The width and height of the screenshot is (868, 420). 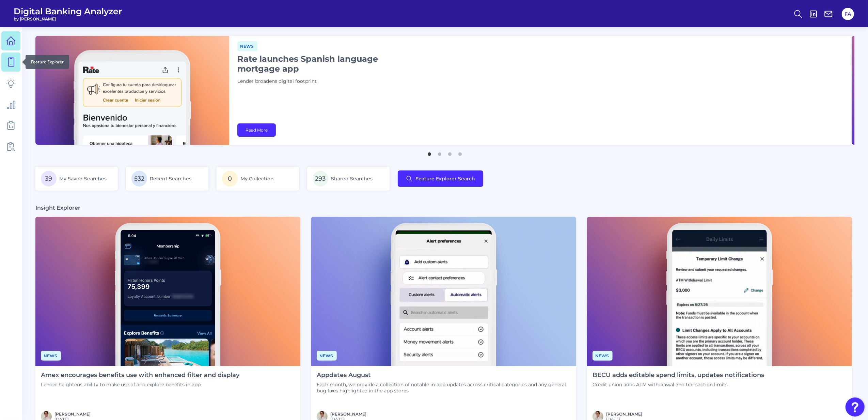 I want to click on a: 39My Saved Searches, so click(x=76, y=178).